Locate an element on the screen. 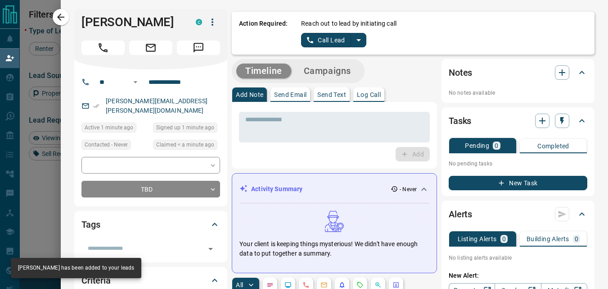 The image size is (608, 289). p: No notes available is located at coordinates (518, 93).